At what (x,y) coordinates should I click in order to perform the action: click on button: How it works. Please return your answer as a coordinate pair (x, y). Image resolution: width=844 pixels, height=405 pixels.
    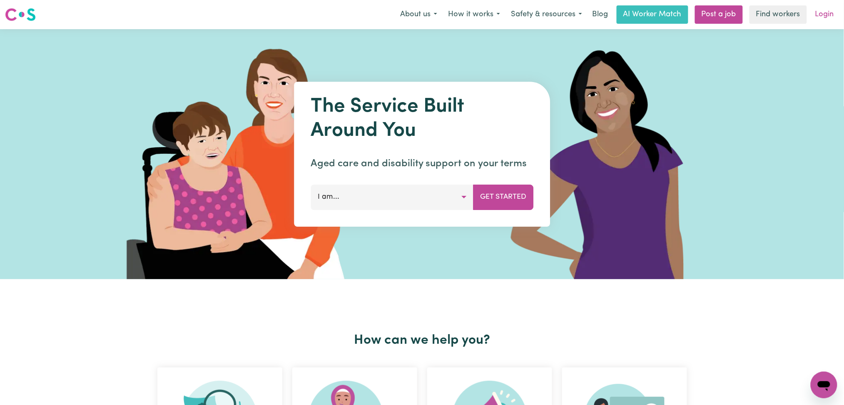
    Looking at the image, I should click on (474, 15).